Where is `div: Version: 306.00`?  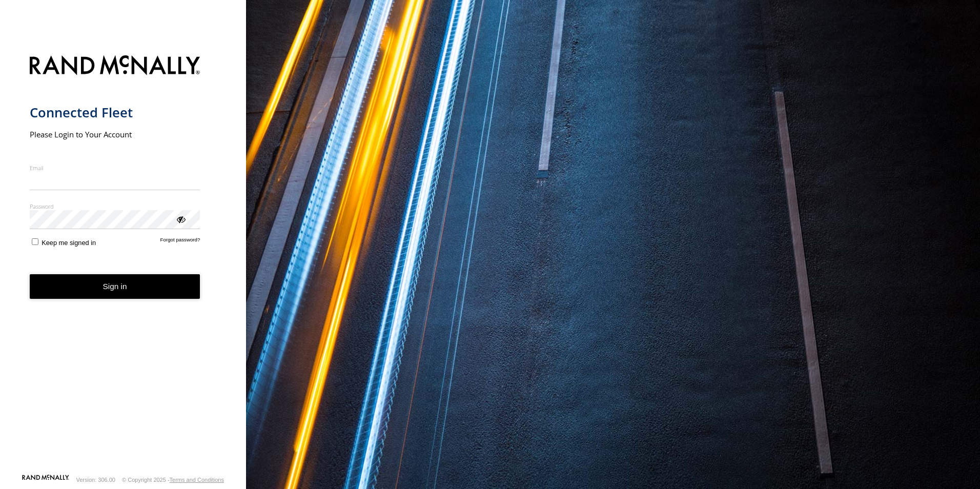 div: Version: 306.00 is located at coordinates (96, 479).